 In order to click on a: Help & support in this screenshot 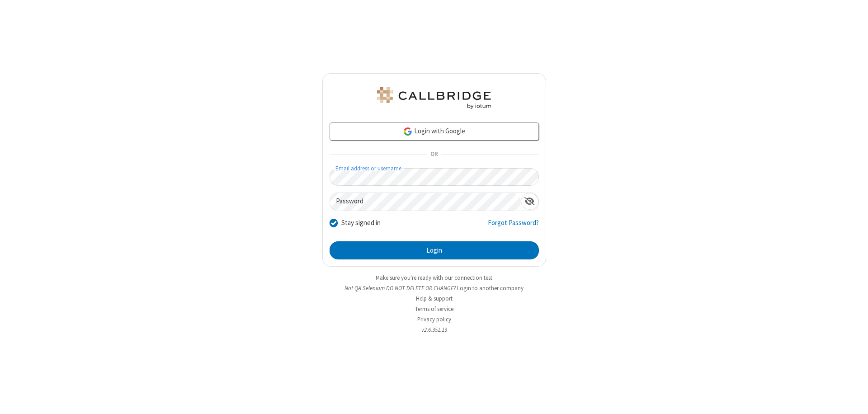, I will do `click(434, 298)`.